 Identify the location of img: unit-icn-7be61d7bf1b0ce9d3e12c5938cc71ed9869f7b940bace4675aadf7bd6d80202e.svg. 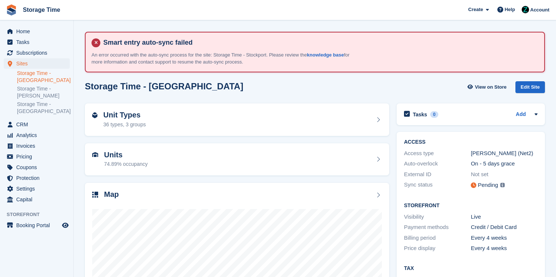
(95, 155).